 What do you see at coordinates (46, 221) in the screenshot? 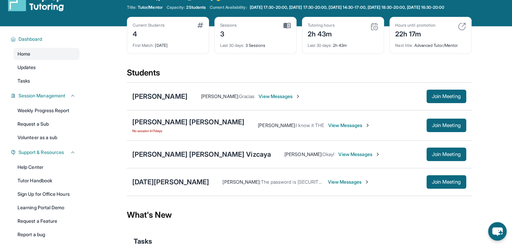
I see `a: Request a Feature` at bounding box center [46, 221].